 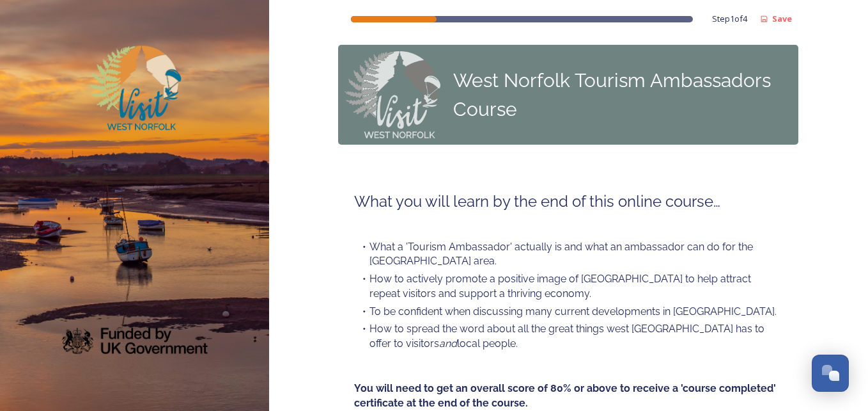 What do you see at coordinates (782, 18) in the screenshot?
I see `strong: Save` at bounding box center [782, 18].